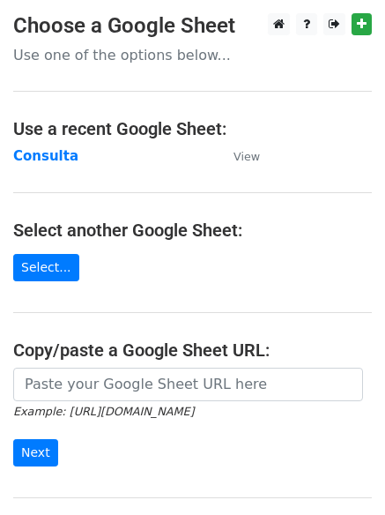 The image size is (385, 515). Describe the element at coordinates (192, 26) in the screenshot. I see `h3: Choose a Google Sheet` at that location.